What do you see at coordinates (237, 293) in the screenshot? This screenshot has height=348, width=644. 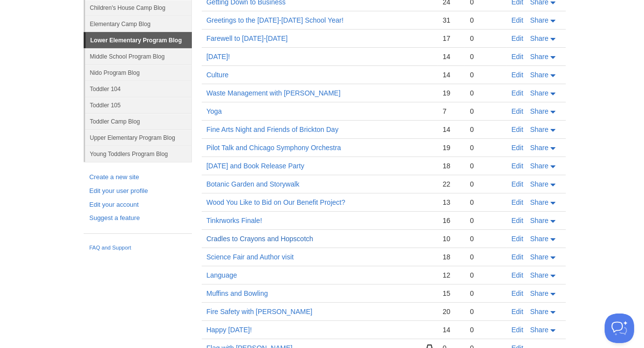 I see `a: Muffins and Bowling` at bounding box center [237, 293].